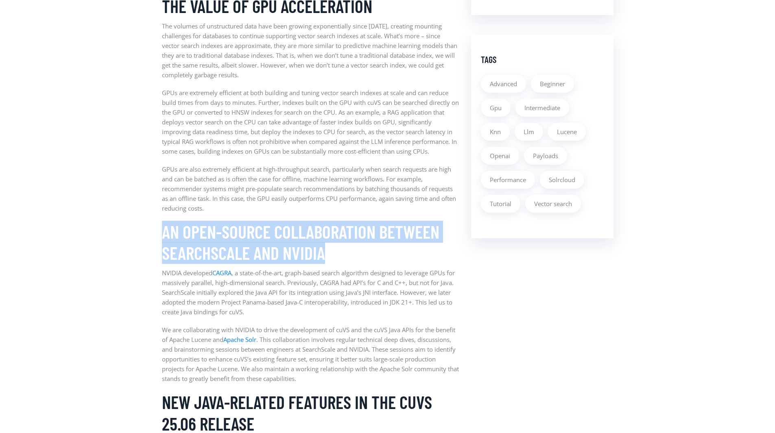  Describe the element at coordinates (503, 84) in the screenshot. I see `a: Advanced` at that location.